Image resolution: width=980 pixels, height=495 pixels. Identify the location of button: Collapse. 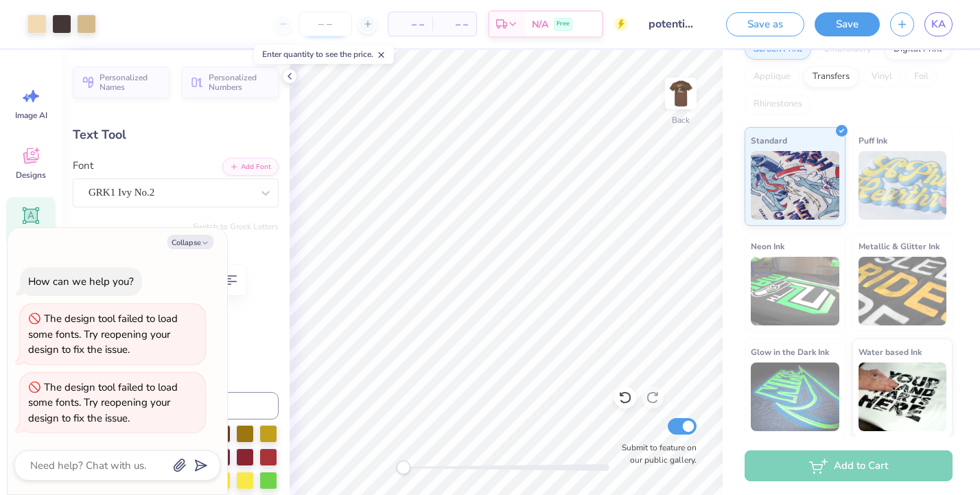
(190, 242).